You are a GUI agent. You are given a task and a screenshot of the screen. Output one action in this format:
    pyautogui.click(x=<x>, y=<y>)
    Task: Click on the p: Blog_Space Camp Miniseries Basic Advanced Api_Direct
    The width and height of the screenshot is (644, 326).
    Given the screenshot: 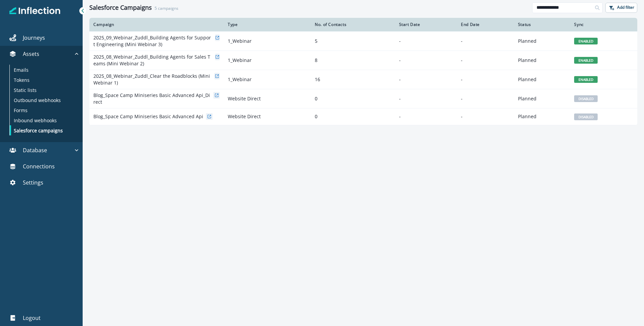 What is the action you would take?
    pyautogui.click(x=152, y=98)
    